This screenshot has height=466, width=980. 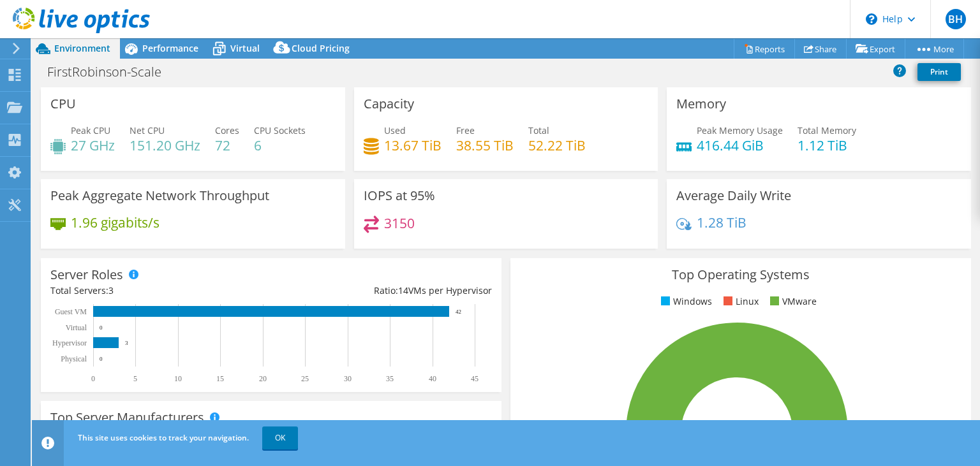 What do you see at coordinates (178, 379) in the screenshot?
I see `text: 10` at bounding box center [178, 379].